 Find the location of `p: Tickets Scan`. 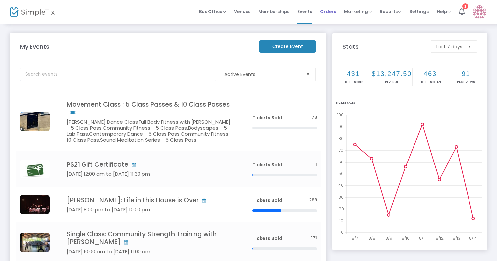

p: Tickets Scan is located at coordinates (430, 82).